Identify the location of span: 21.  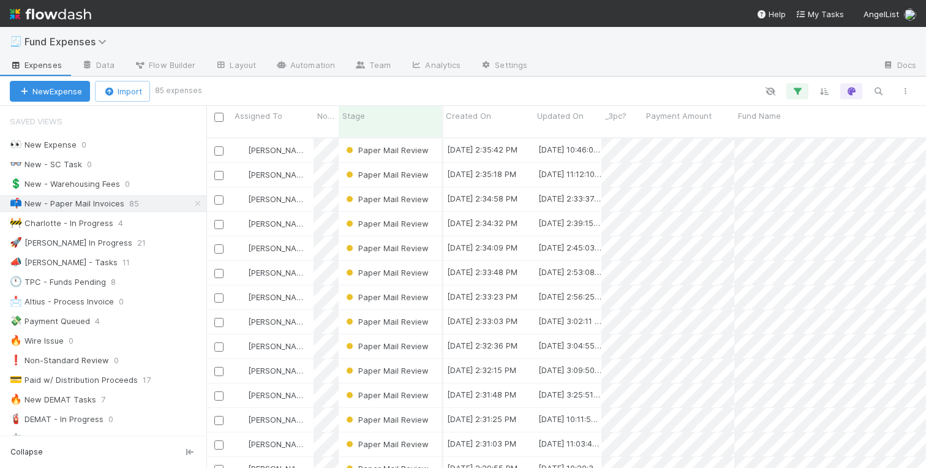
(148, 242).